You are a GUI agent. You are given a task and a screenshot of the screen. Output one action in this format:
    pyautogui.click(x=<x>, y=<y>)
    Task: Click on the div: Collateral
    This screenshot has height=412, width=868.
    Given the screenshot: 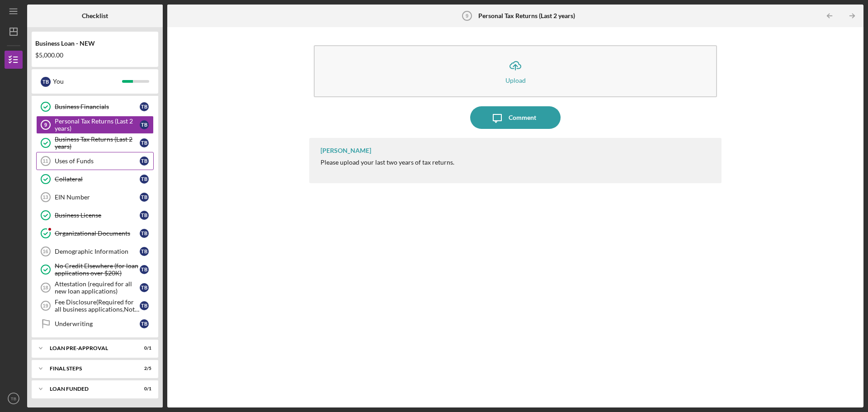 What is the action you would take?
    pyautogui.click(x=97, y=179)
    